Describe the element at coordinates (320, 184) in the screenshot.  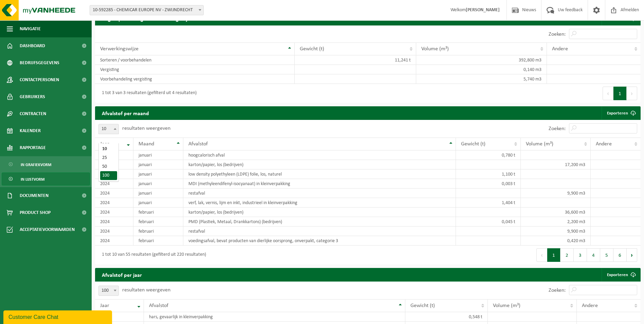
I see `td: MDI (methyleendifenyl-isocyanaat) in kleinverpakking` at that location.